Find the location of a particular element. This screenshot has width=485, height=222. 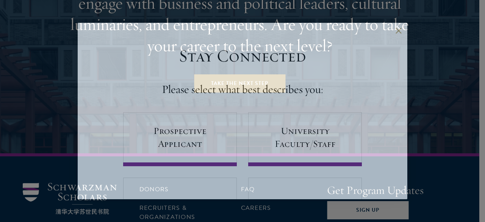

a: Prospective Applicant is located at coordinates (180, 139).